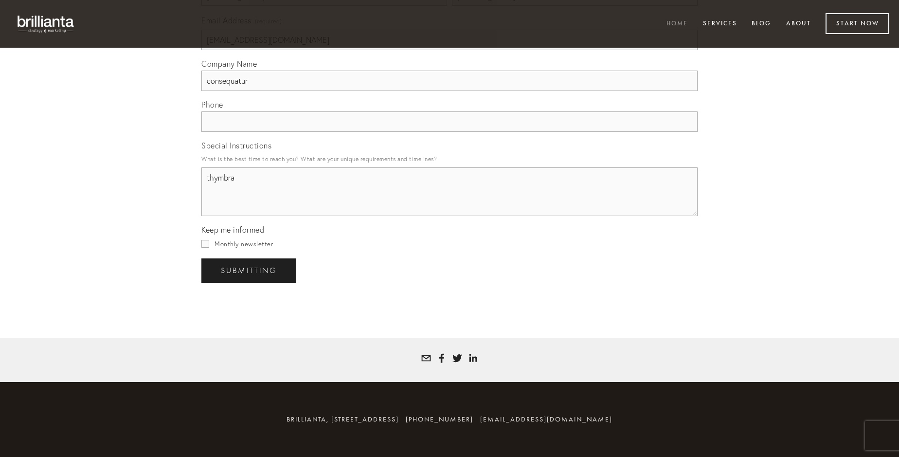 The image size is (899, 457). I want to click on p: What is the best time to reach you? What are your unique requirements and timelines?, so click(450, 159).